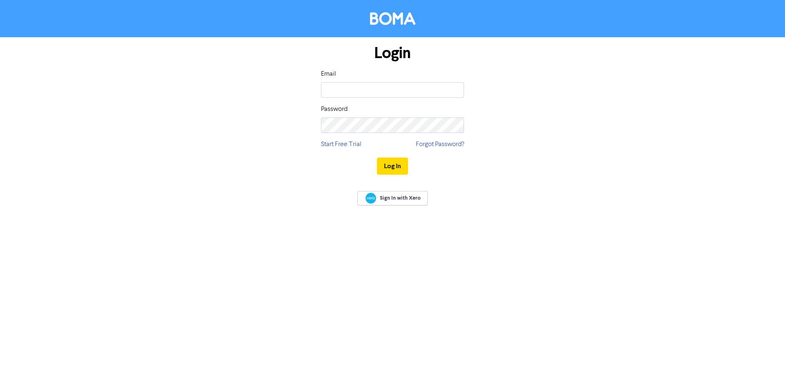 This screenshot has width=785, height=376. What do you see at coordinates (371, 198) in the screenshot?
I see `img: Xero logo` at bounding box center [371, 198].